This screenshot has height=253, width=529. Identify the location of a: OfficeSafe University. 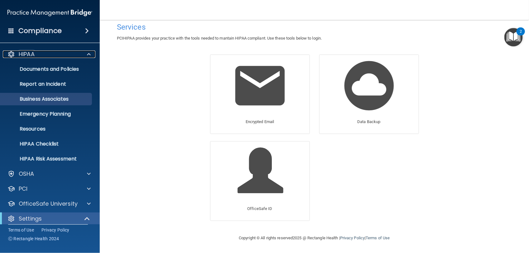
(49, 204).